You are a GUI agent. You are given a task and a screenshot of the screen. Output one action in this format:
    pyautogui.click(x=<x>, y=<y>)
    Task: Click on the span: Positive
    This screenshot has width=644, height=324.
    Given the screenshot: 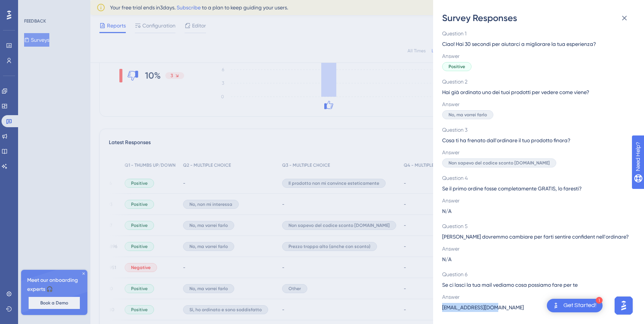 What is the action you would take?
    pyautogui.click(x=457, y=67)
    